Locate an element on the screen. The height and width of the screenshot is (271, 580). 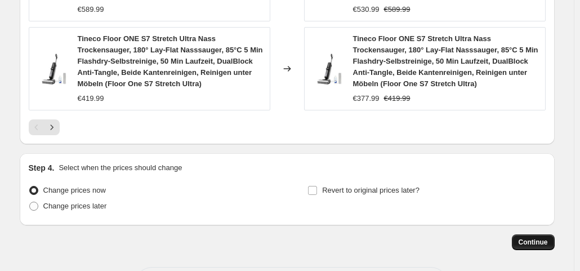
nav: Pagination is located at coordinates (44, 127).